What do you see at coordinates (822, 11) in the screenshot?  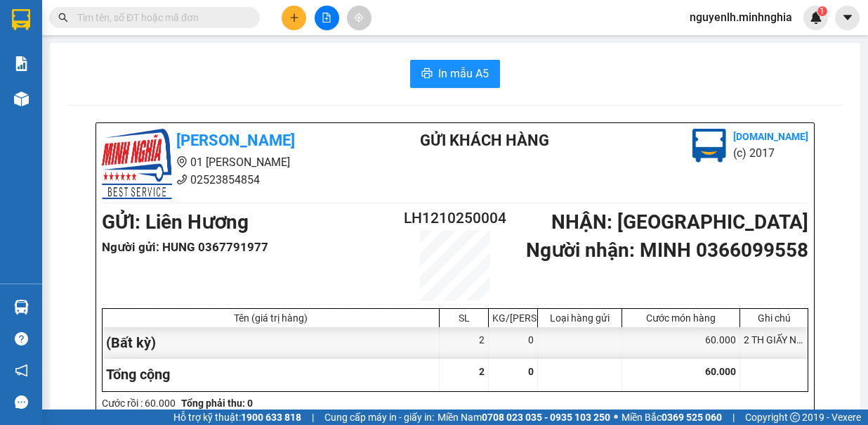 I see `sup: 1` at bounding box center [822, 11].